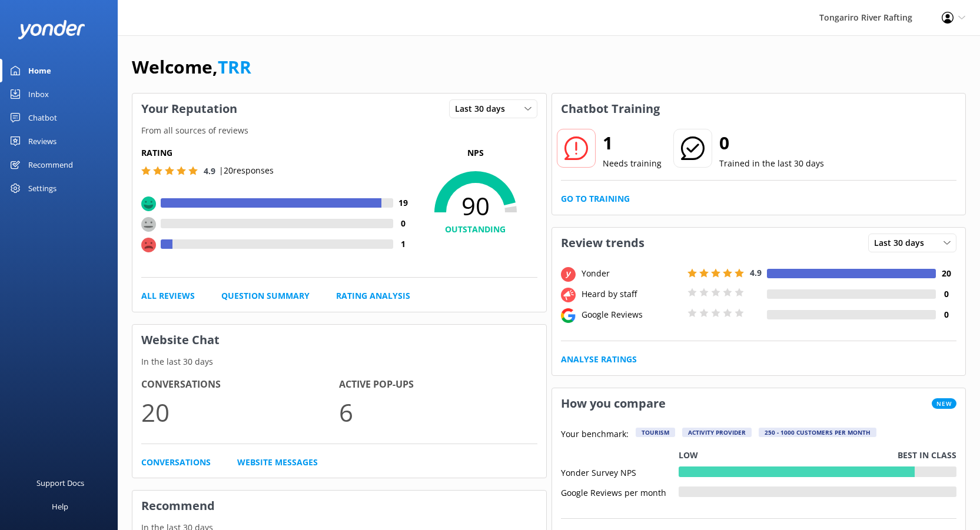 The image size is (980, 530). Describe the element at coordinates (655, 433) in the screenshot. I see `div: Tourism` at that location.